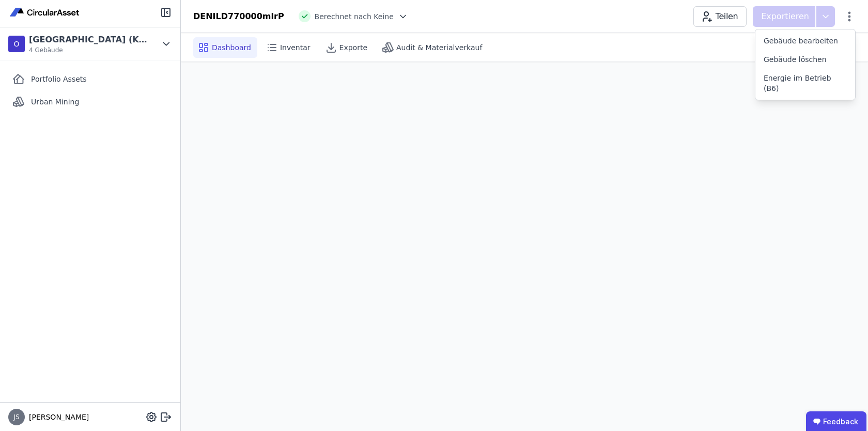 This screenshot has height=431, width=868. Describe the element at coordinates (54, 101) in the screenshot. I see `span: Urban Mining` at that location.